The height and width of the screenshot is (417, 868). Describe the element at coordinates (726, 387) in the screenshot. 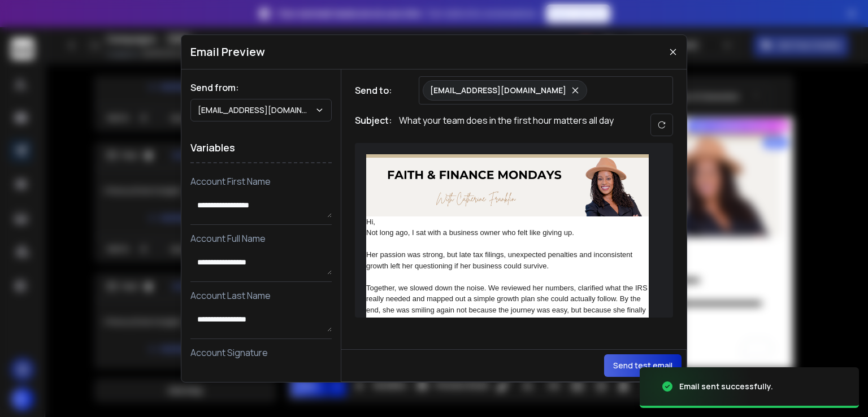

I see `div: Email sent successfully.` at that location.